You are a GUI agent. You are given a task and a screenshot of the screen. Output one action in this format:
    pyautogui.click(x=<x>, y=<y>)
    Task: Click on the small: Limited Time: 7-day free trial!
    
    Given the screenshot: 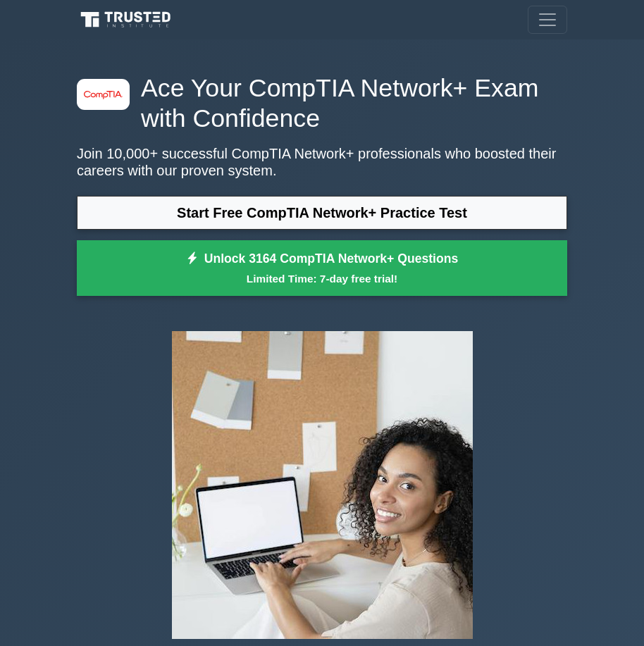 What is the action you would take?
    pyautogui.click(x=322, y=279)
    